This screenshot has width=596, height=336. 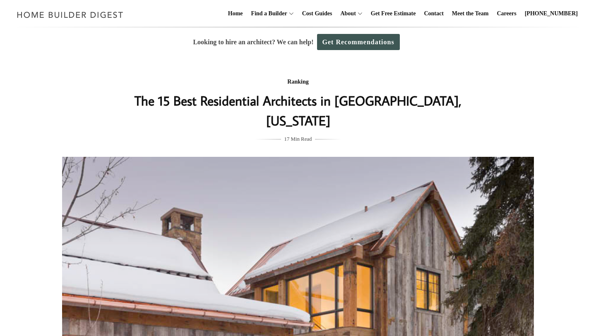 What do you see at coordinates (507, 14) in the screenshot?
I see `a: Careers` at bounding box center [507, 14].